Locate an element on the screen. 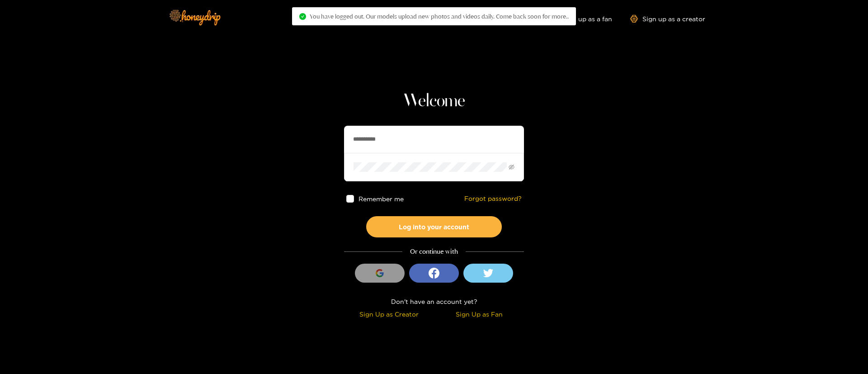  span: You have logged out. Our models upload new photos and videos daily. Come back soon for more.. is located at coordinates (439, 16).